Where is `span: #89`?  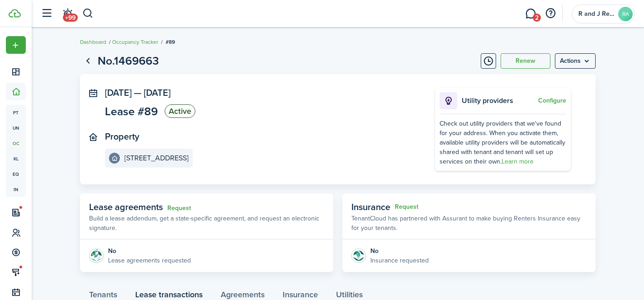 span: #89 is located at coordinates (170, 42).